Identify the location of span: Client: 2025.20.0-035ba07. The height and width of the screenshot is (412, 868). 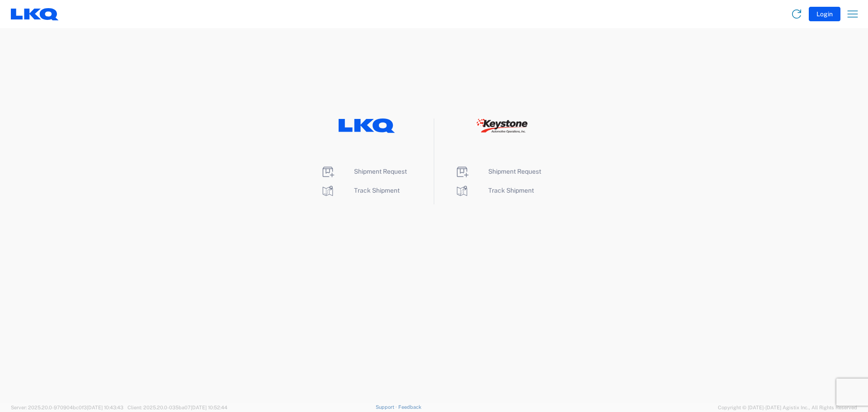
(177, 407).